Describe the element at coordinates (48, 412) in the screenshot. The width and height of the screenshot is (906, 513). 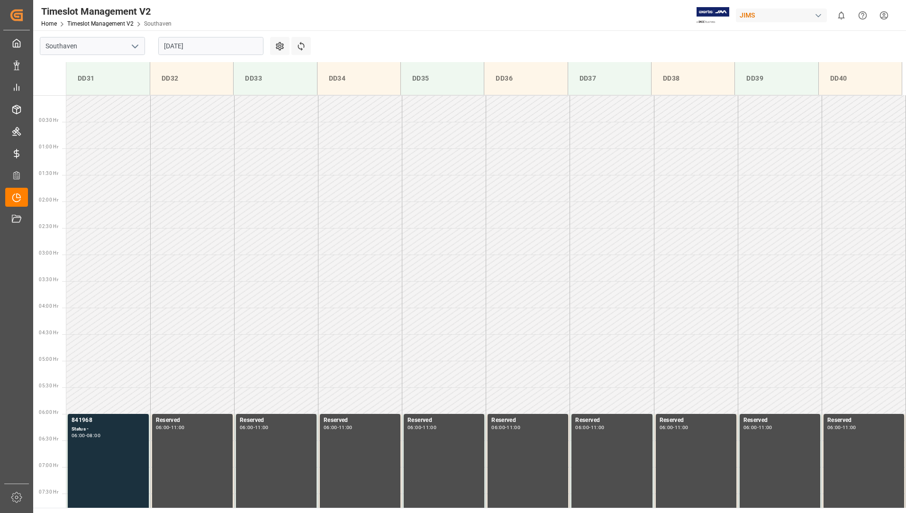
I see `span: 06:00 Hr` at that location.